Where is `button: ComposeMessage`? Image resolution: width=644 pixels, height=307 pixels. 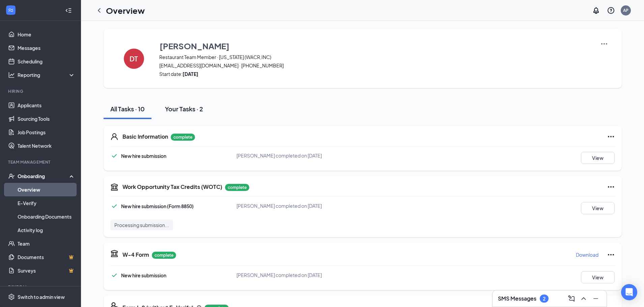 button: ComposeMessage is located at coordinates (572, 299).